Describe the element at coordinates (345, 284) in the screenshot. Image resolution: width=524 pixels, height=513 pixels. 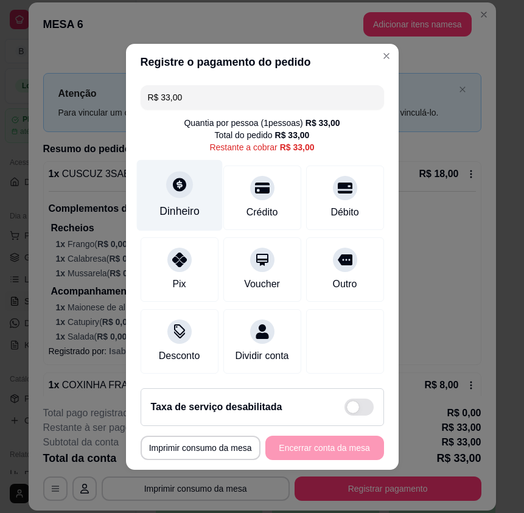
I see `div: Outro` at that location.